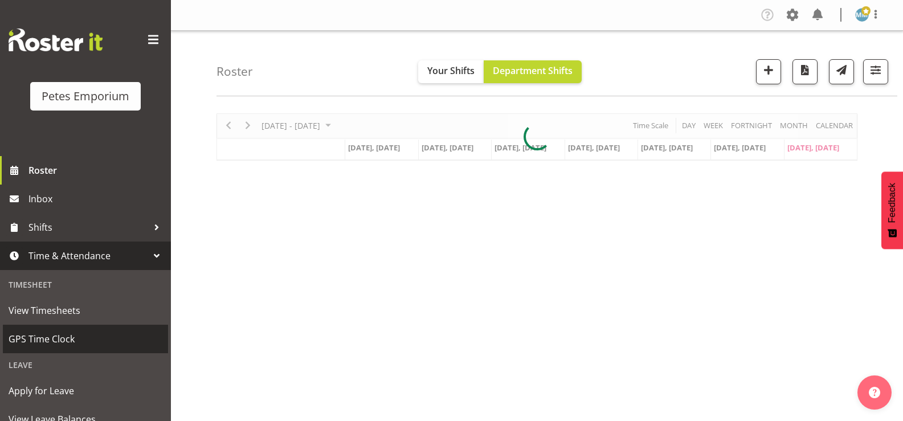 The width and height of the screenshot is (903, 421). What do you see at coordinates (55, 40) in the screenshot?
I see `img: Rosterit website logo` at bounding box center [55, 40].